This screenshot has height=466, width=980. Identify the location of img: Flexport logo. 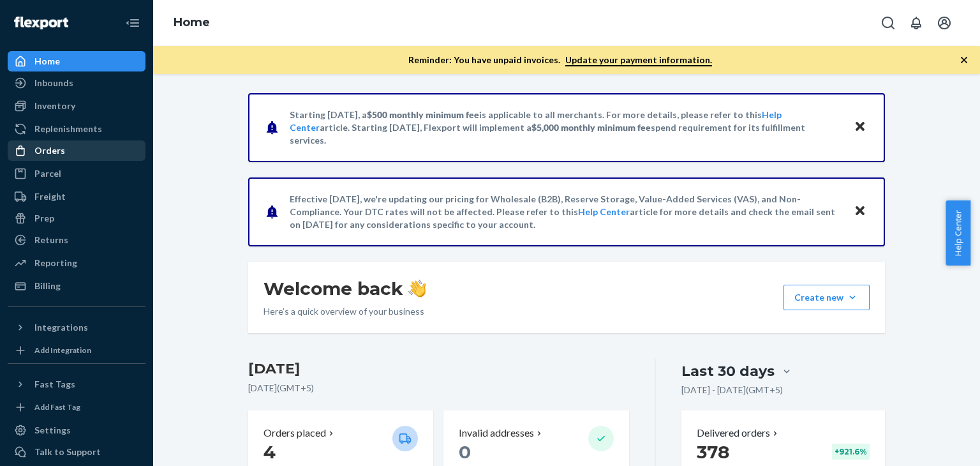
(41, 23).